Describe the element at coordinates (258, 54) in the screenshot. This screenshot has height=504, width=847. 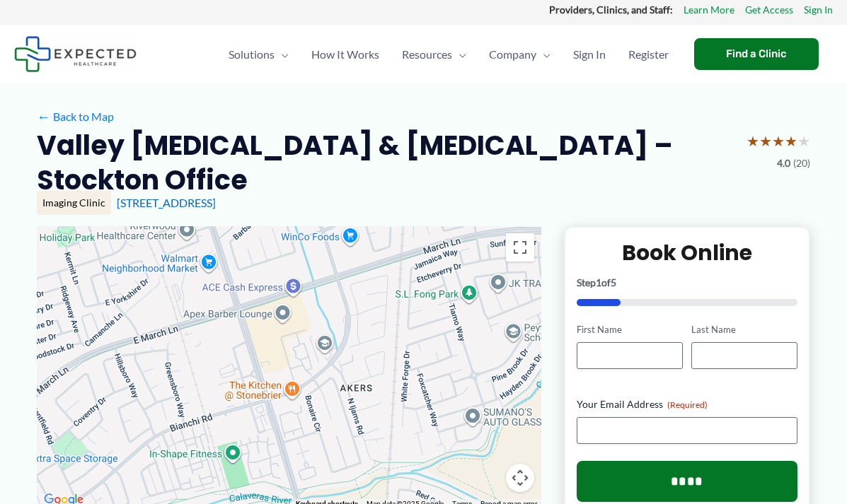
I see `a: SolutionsMenu Toggle` at that location.